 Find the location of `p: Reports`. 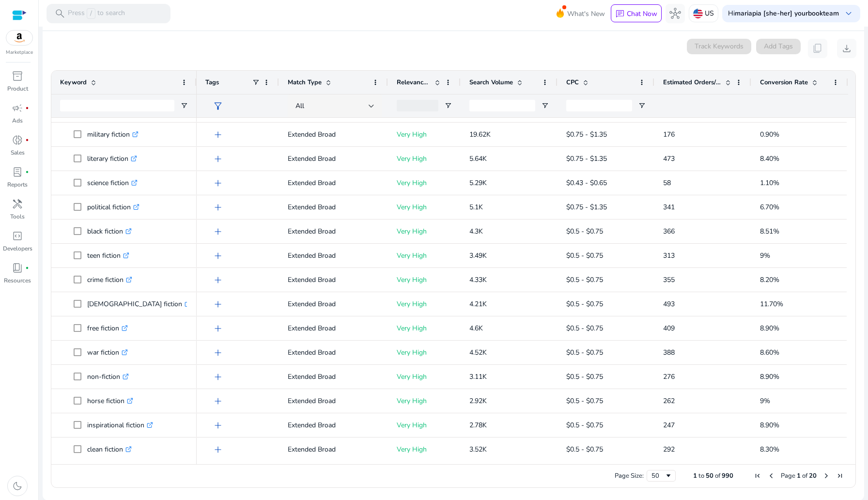

p: Reports is located at coordinates (17, 184).